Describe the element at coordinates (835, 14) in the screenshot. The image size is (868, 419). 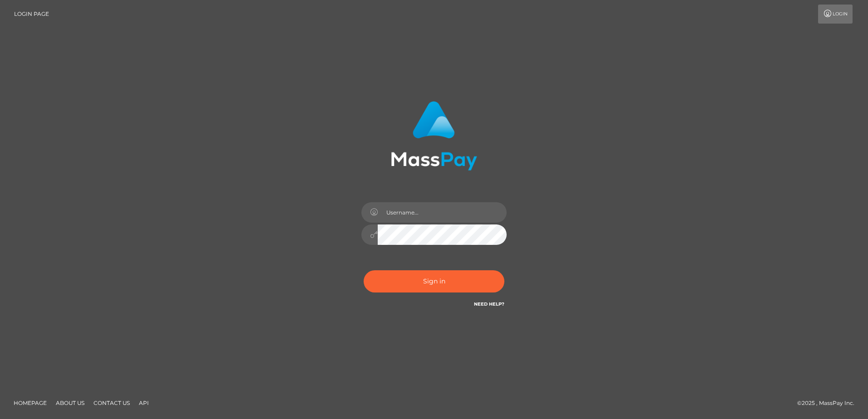
I see `a: Login` at that location.